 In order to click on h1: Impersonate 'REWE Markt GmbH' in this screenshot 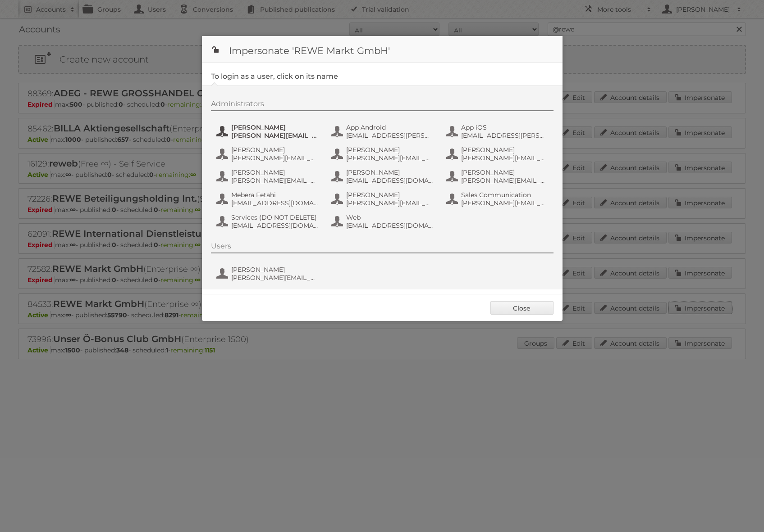, I will do `click(382, 49)`.